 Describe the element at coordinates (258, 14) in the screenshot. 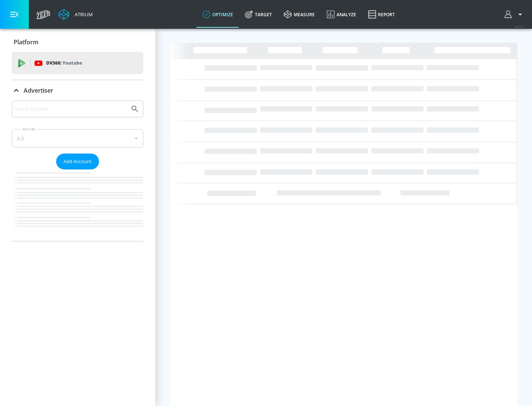

I see `a: Target` at that location.